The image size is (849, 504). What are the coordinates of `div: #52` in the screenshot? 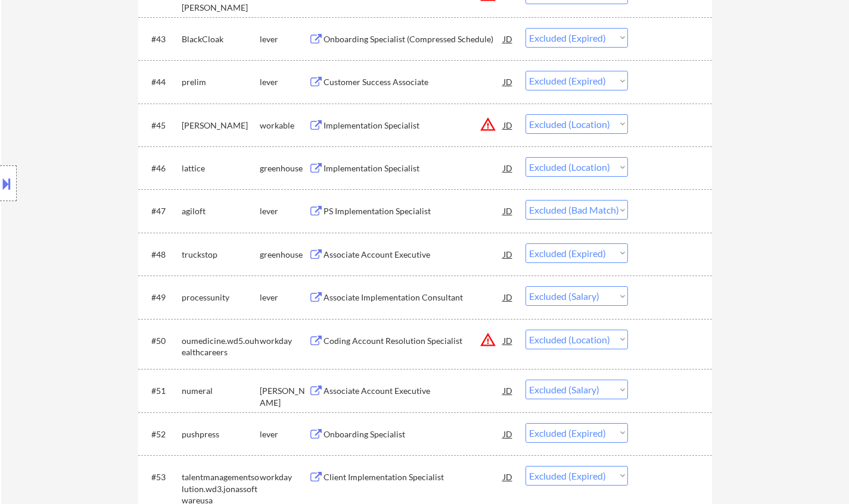 It's located at (162, 435).